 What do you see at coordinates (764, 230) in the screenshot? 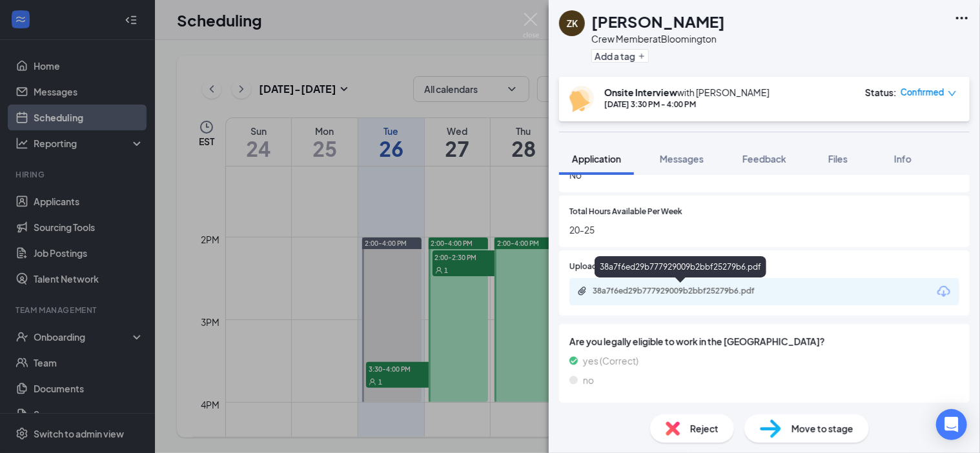
I see `span: 20-25` at bounding box center [764, 230].